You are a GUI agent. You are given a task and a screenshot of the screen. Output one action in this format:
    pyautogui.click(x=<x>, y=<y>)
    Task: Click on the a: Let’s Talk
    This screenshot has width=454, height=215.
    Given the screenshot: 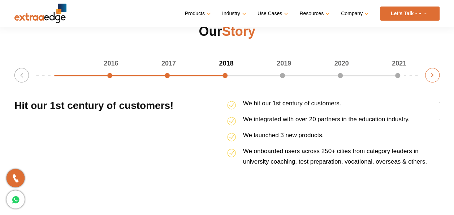 What is the action you would take?
    pyautogui.click(x=410, y=13)
    